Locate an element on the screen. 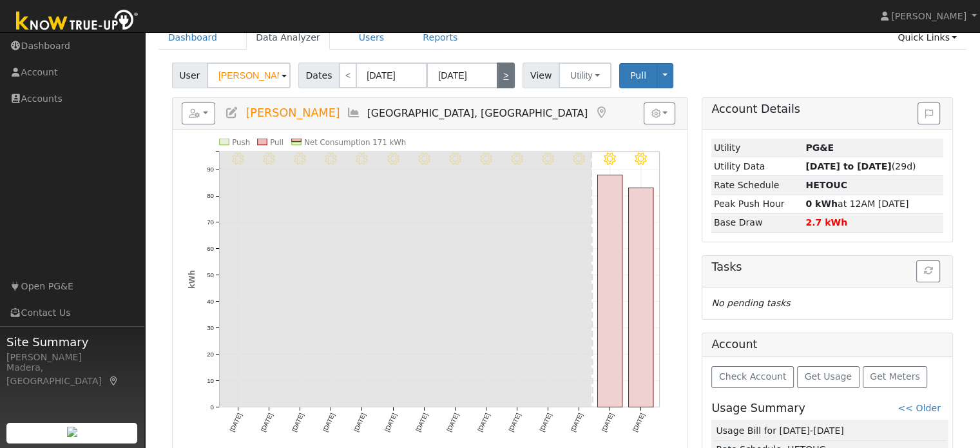 This screenshot has height=448, width=980. i: 8/03 - Clear is located at coordinates (641, 158).